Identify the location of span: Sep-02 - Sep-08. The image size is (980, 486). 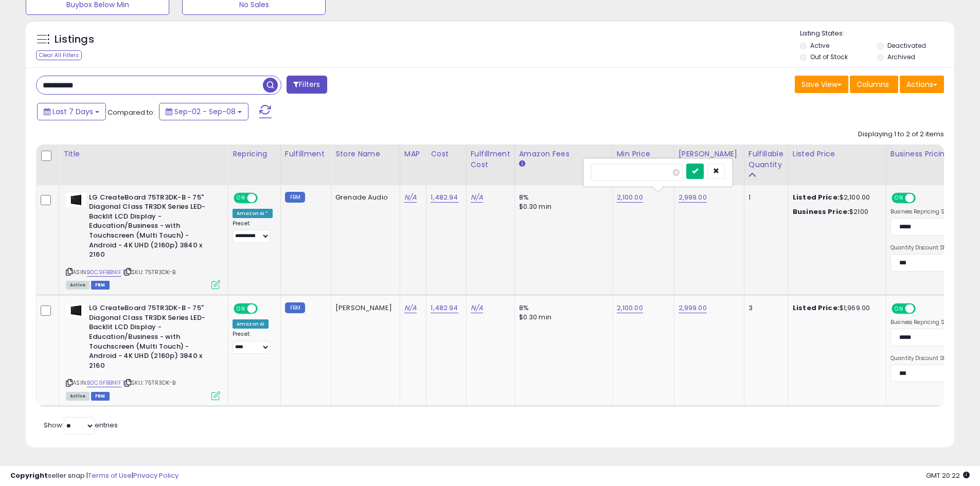
(205, 112).